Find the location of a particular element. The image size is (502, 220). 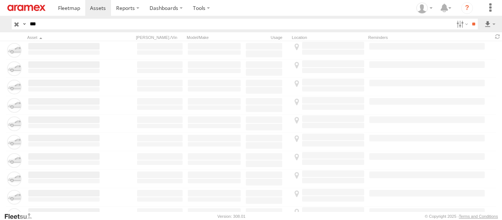

img: aramex-logo.svg is located at coordinates (26, 8).